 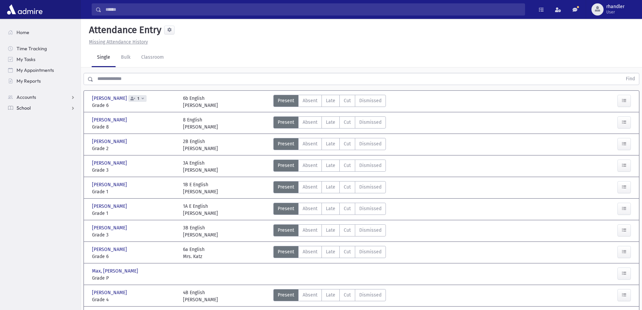 What do you see at coordinates (194, 253) in the screenshot?
I see `div: 6a English Mrs. Katz` at bounding box center [194, 253].